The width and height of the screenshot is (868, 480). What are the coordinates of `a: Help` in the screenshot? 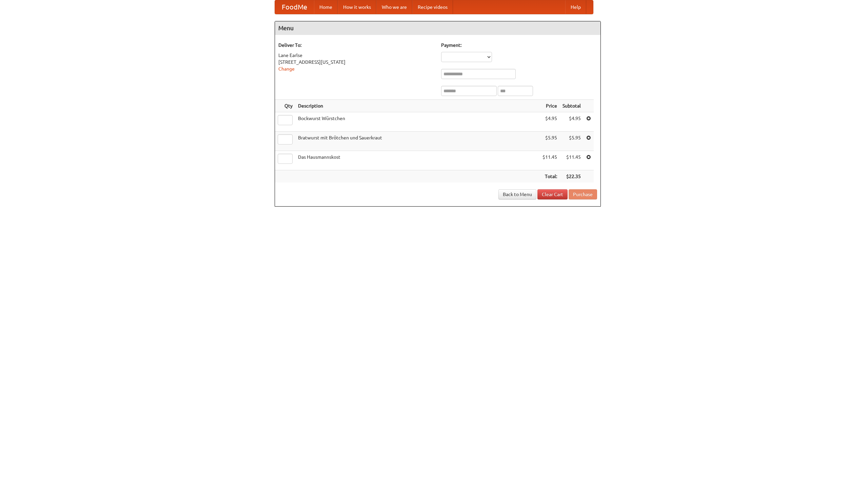 It's located at (575, 7).